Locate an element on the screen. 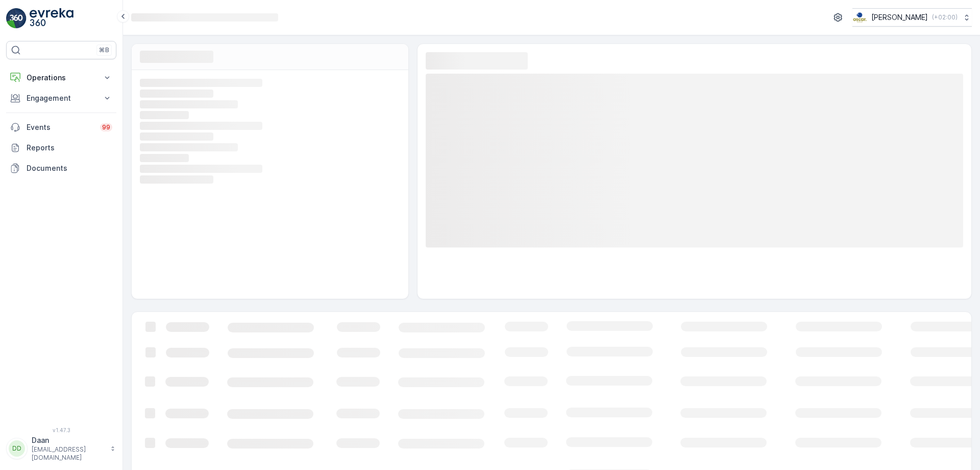 The width and height of the screenshot is (980, 470). p: ⌘B is located at coordinates (104, 50).